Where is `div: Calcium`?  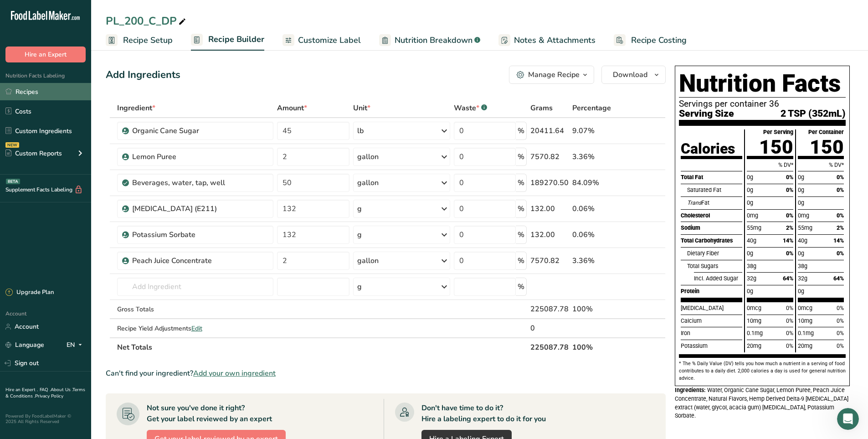
div: Calcium is located at coordinates (711, 320).